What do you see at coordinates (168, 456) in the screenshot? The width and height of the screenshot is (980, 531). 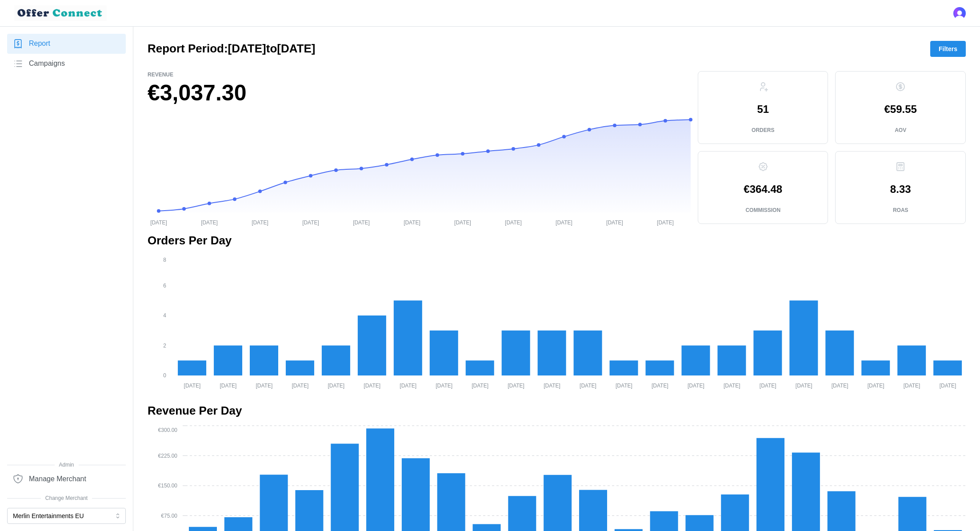 I see `tspan: €225.00` at bounding box center [168, 456].